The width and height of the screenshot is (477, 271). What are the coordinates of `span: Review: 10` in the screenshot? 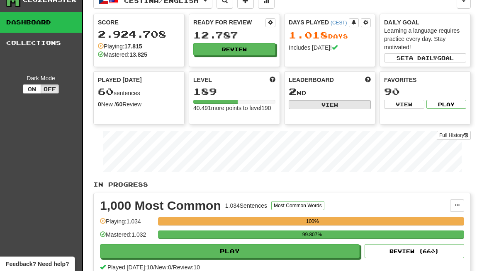 It's located at (186, 268).